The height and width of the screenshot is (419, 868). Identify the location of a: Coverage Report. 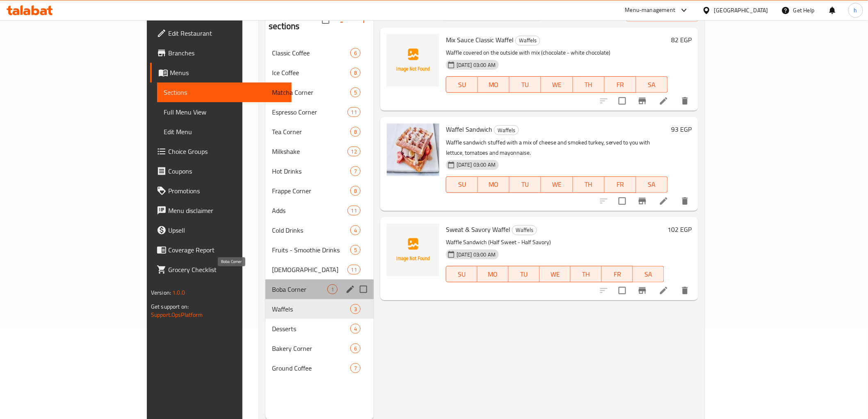
(221, 250).